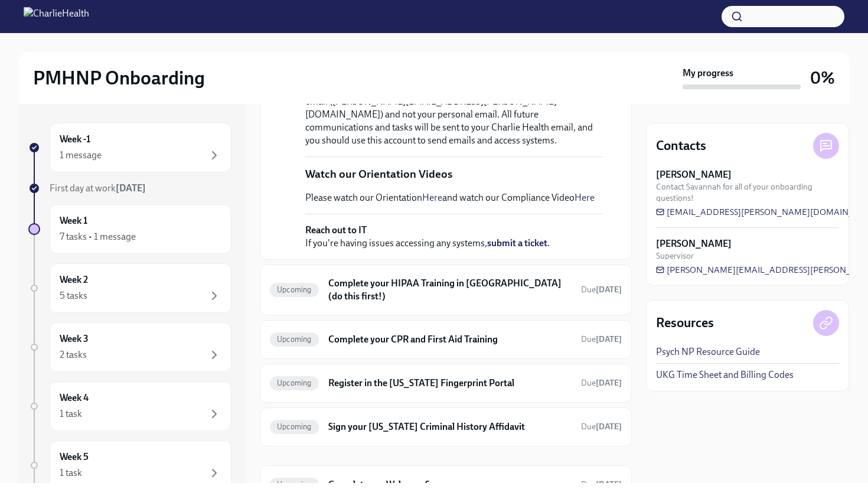  What do you see at coordinates (450, 197) in the screenshot?
I see `p: Please watch our Orientation and watch our Compliance Video` at bounding box center [450, 197].